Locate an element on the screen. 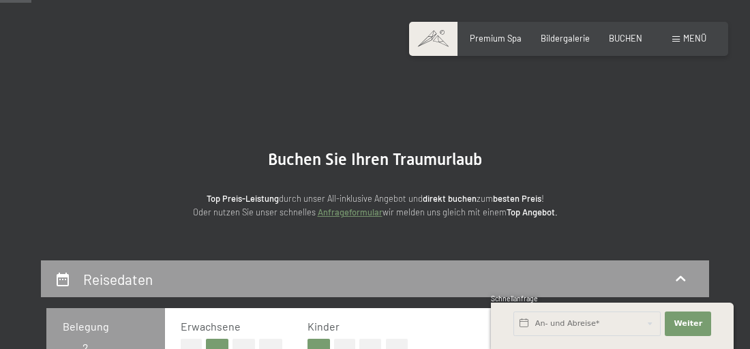 The height and width of the screenshot is (349, 750). strong: Top Angebot. is located at coordinates (532, 212).